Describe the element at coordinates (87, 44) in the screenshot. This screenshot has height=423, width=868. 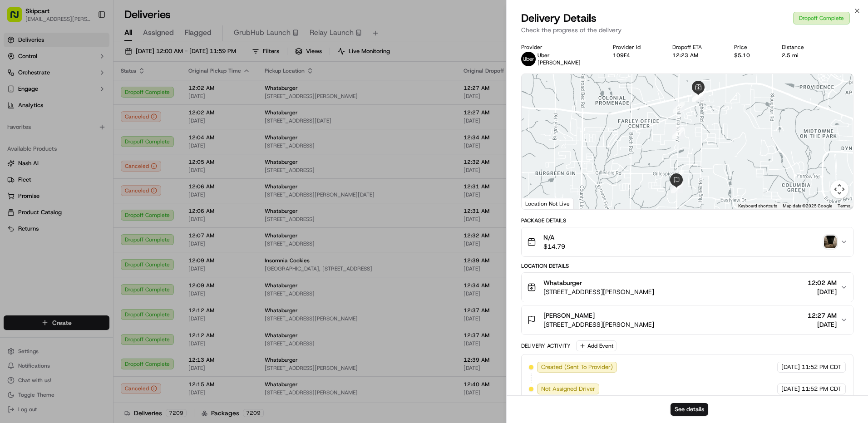
I see `p: Welcome 👋` at that location.